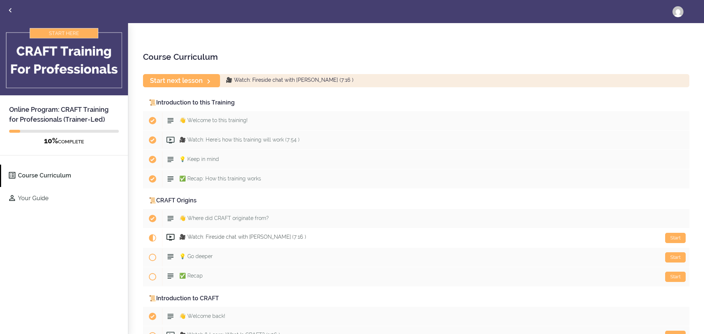 This screenshot has width=704, height=334. Describe the element at coordinates (51, 141) in the screenshot. I see `span: 10%` at that location.